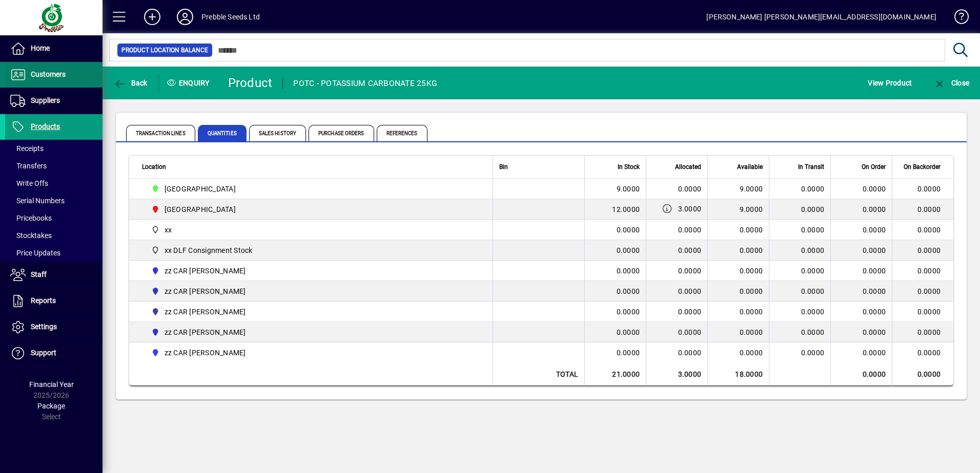  What do you see at coordinates (54, 166) in the screenshot?
I see `a: Transfers` at bounding box center [54, 166].